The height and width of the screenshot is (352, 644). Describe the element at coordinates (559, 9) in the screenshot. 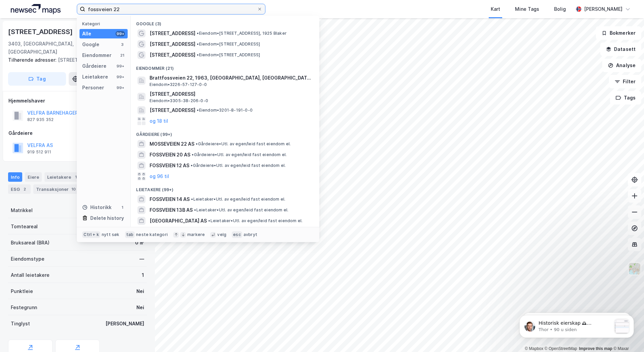

I see `div: Bolig` at that location.